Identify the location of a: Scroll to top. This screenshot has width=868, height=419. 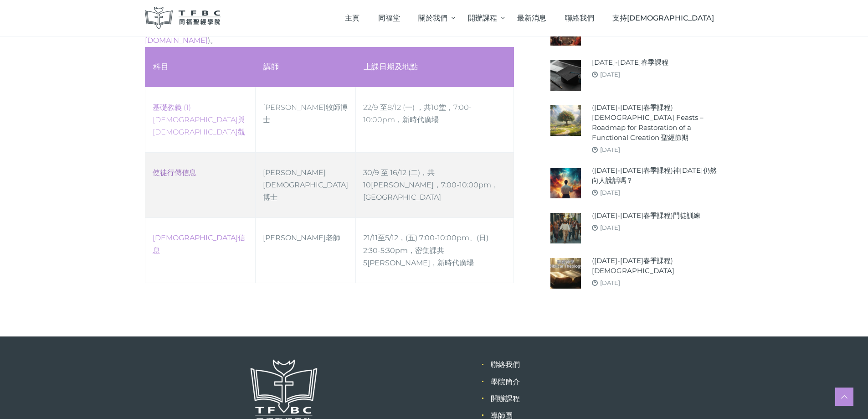
(844, 397).